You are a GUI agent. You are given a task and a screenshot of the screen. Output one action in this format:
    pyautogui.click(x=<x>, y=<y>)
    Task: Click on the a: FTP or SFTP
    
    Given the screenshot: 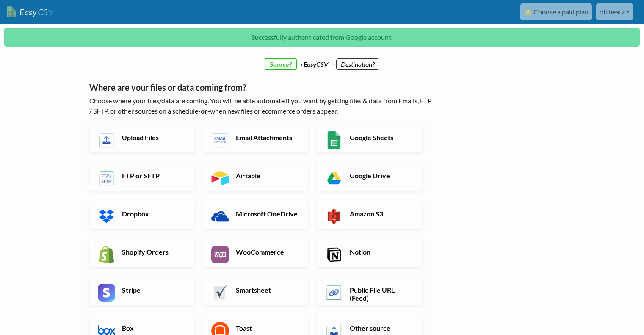 What is the action you would take?
    pyautogui.click(x=142, y=176)
    